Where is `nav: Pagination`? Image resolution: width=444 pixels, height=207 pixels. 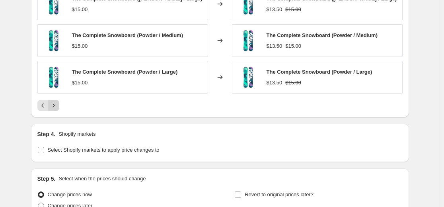 nav: Pagination is located at coordinates (48, 106).